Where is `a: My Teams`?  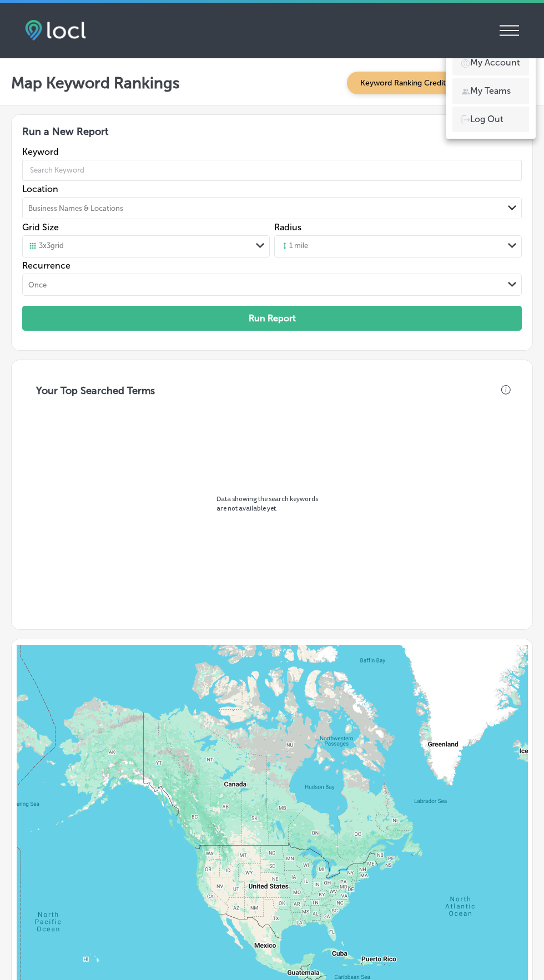
a: My Teams is located at coordinates (491, 91).